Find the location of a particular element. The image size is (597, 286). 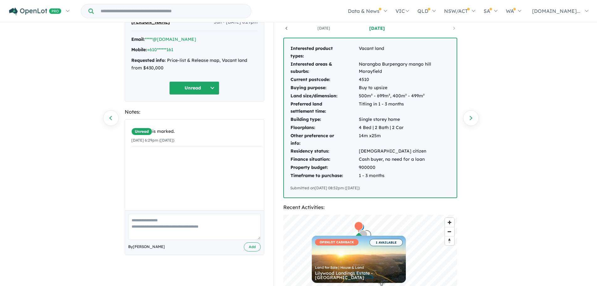

td: Single storey home is located at coordinates (404, 119).